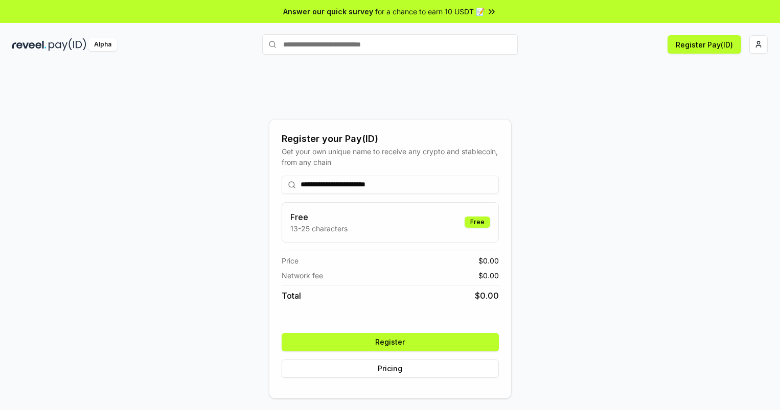  Describe the element at coordinates (390, 139) in the screenshot. I see `div: Register your Pay(ID)` at that location.